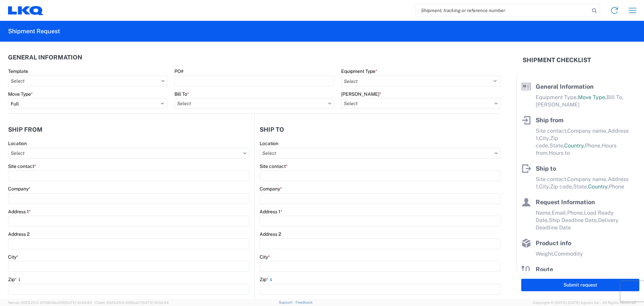 Image resolution: width=644 pixels, height=306 pixels. Describe the element at coordinates (617, 186) in the screenshot. I see `span: Phone` at that location.